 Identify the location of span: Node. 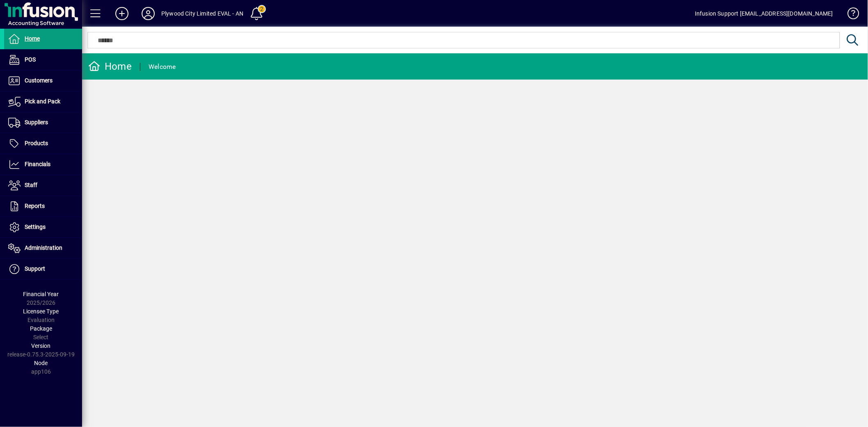
(41, 363).